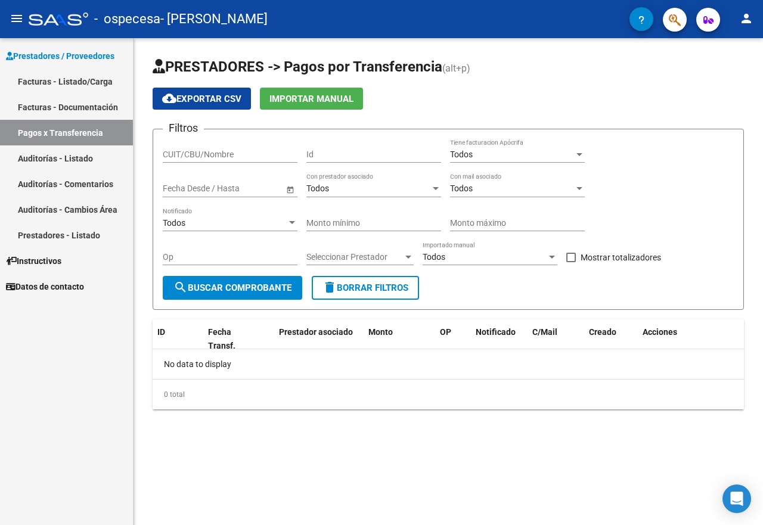 This screenshot has width=763, height=525. Describe the element at coordinates (329, 287) in the screenshot. I see `mat-icon: delete` at that location.